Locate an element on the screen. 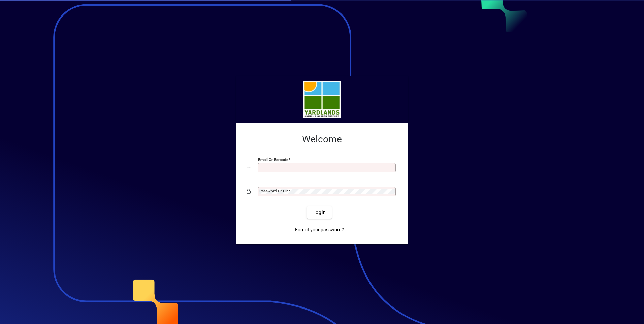 The width and height of the screenshot is (644, 324). button: Login is located at coordinates (319, 213).